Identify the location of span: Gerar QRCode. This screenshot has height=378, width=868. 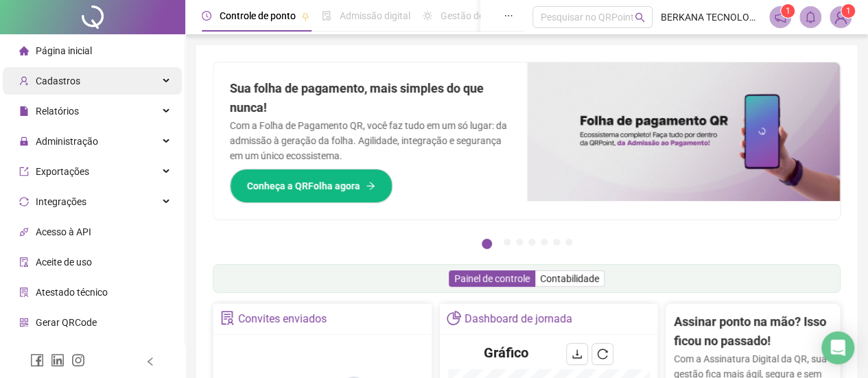
(66, 322).